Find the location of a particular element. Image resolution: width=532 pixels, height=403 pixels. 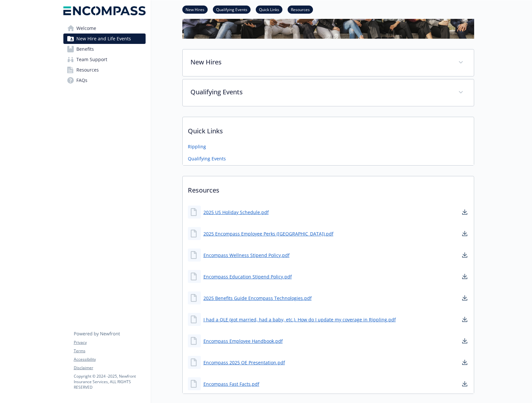

a: Benefits is located at coordinates (104, 49).